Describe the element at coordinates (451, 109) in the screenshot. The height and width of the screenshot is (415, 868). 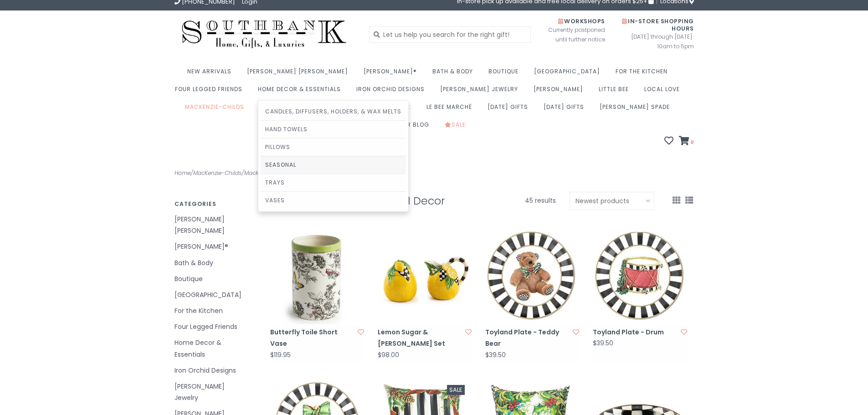
I see `a: Le Bee Marché` at that location.